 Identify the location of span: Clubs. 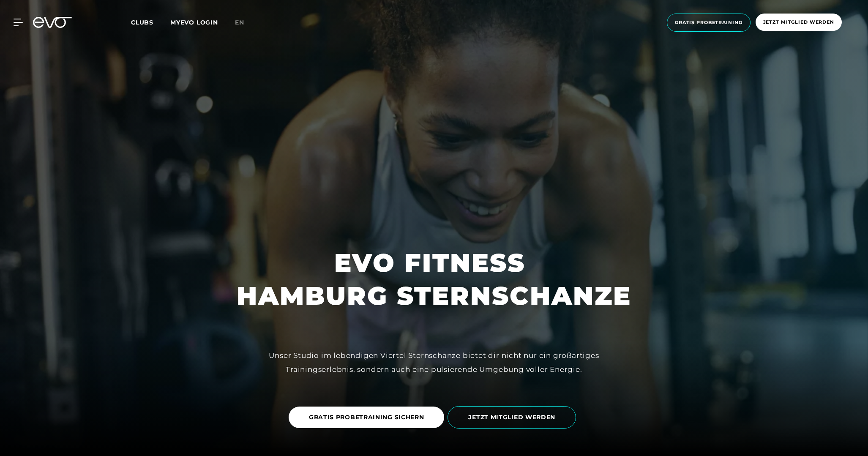
(142, 23).